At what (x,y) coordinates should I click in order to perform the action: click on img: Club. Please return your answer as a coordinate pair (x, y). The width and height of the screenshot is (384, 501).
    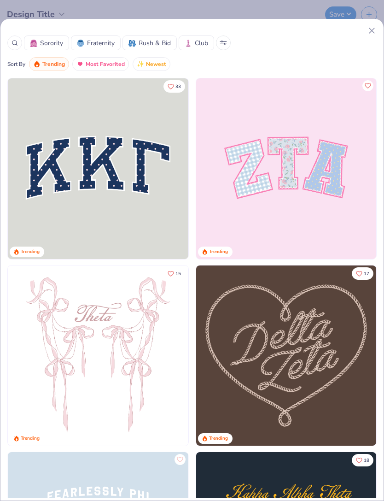
    Looking at the image, I should click on (188, 43).